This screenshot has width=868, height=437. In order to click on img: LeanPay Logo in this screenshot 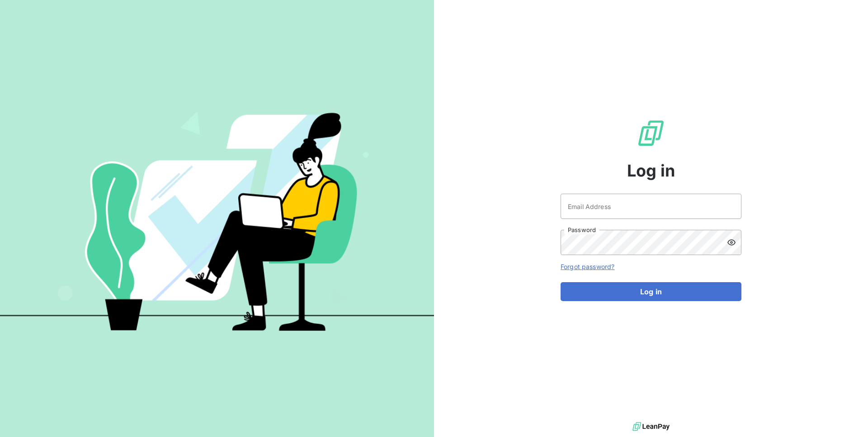, I will do `click(651, 133)`.